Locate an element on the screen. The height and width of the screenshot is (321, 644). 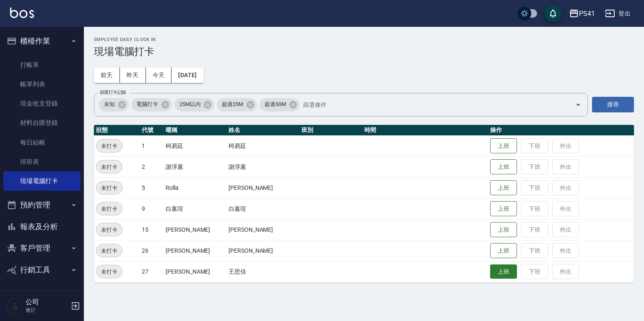
button: 報表及分析 is located at coordinates (42, 226).